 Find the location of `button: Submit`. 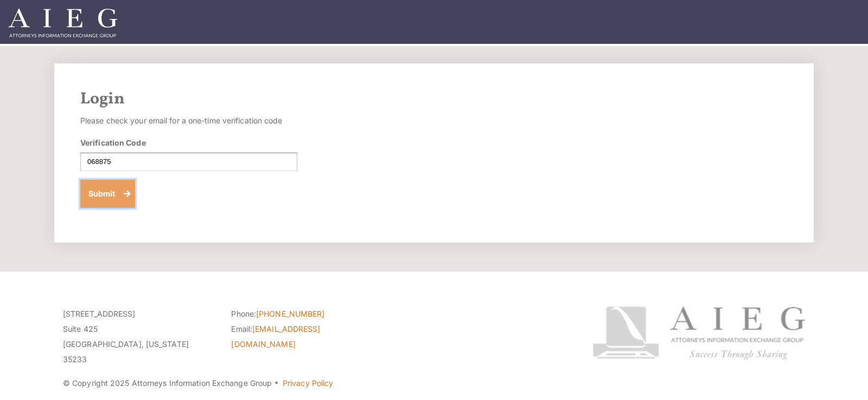

button: Submit is located at coordinates (108, 194).